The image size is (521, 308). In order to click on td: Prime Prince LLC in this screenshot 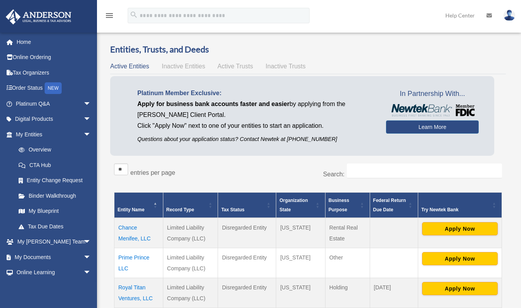, I will do `click(139, 262)`.